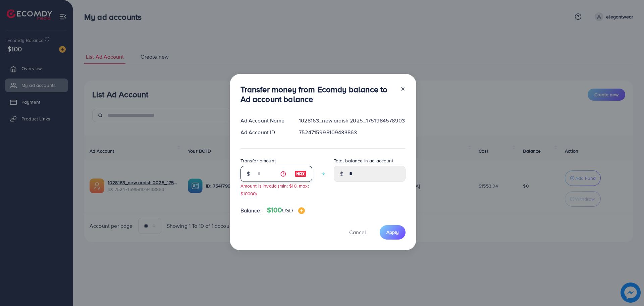  I want to click on div: 7524715998109433863, so click(352, 132).